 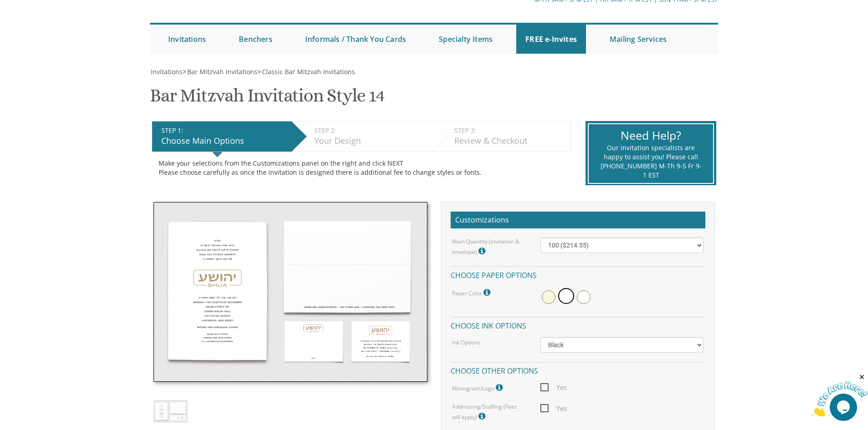 What do you see at coordinates (577, 220) in the screenshot?
I see `h2: Customizations` at bounding box center [577, 220].